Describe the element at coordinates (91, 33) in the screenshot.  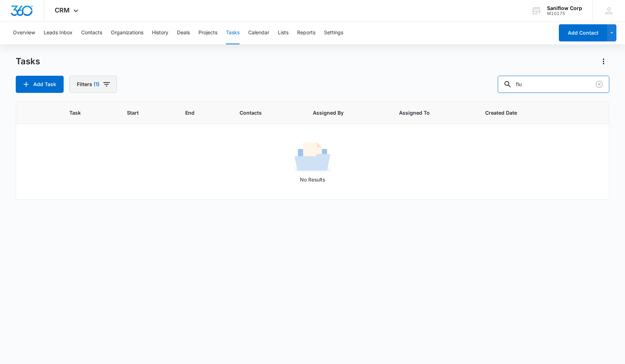
I see `button: Contacts` at that location.